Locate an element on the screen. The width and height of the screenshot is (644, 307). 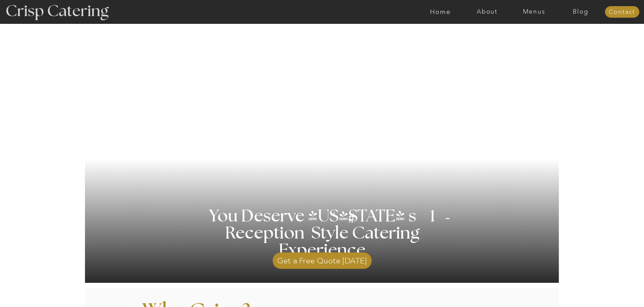
a: About is located at coordinates (487, 12).